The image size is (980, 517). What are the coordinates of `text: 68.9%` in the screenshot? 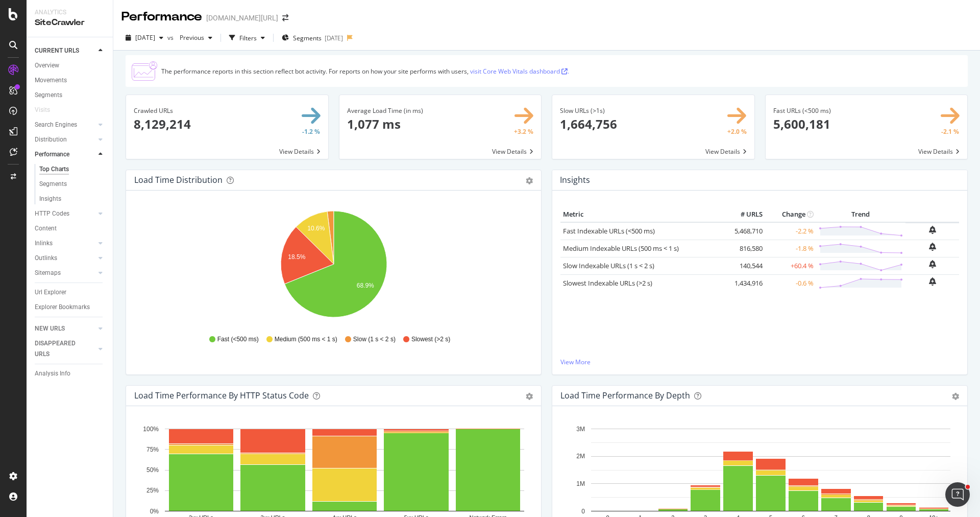 It's located at (365, 286).